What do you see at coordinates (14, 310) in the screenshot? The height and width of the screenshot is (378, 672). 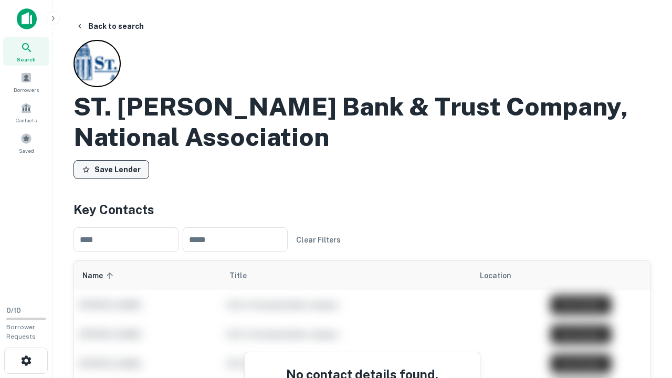 I see `span: 0 / 10` at bounding box center [14, 310].